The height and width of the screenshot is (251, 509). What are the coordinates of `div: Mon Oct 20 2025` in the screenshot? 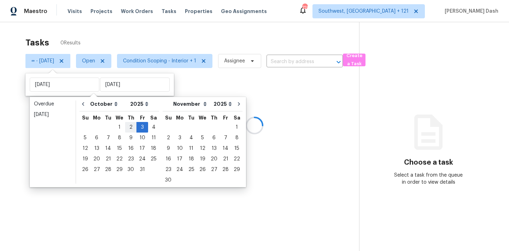 It's located at (96, 159).